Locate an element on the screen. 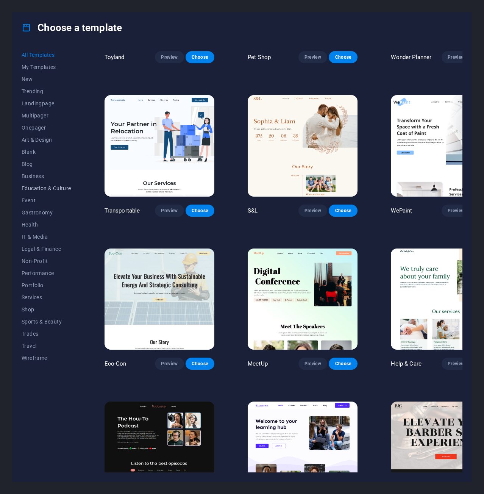 Image resolution: width=484 pixels, height=494 pixels. img: Transportable is located at coordinates (159, 146).